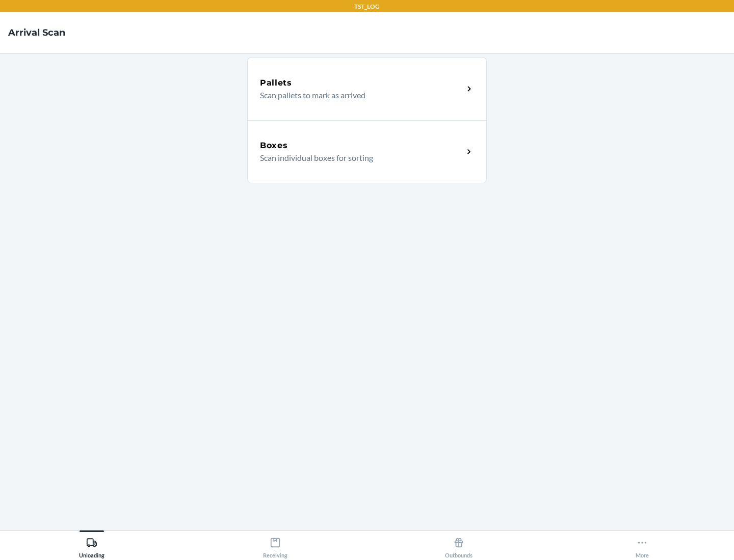 The width and height of the screenshot is (734, 560). I want to click on a: BoxesScan individual boxes for sorting, so click(367, 152).